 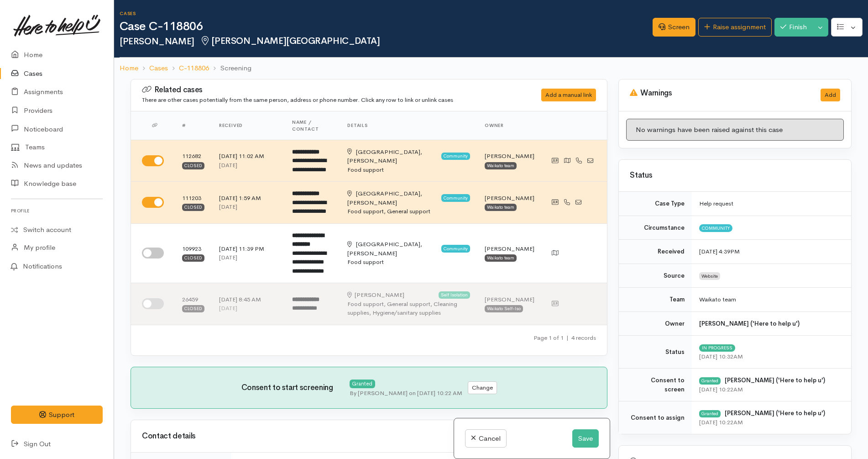 What do you see at coordinates (297, 100) in the screenshot?
I see `small: There are other cases potentially from the same person, address or phone number. Click any row to...` at bounding box center [297, 100].